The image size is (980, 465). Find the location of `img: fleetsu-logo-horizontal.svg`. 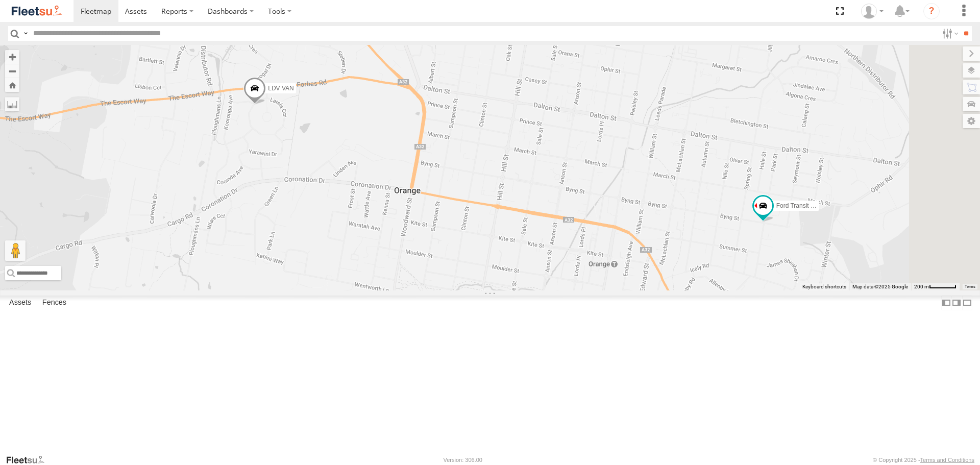

img: fleetsu-logo-horizontal.svg is located at coordinates (37, 10).